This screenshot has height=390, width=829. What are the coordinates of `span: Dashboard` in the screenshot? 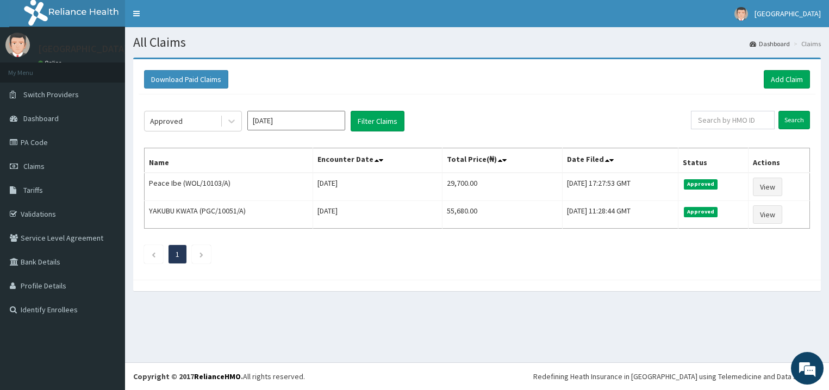 It's located at (41, 118).